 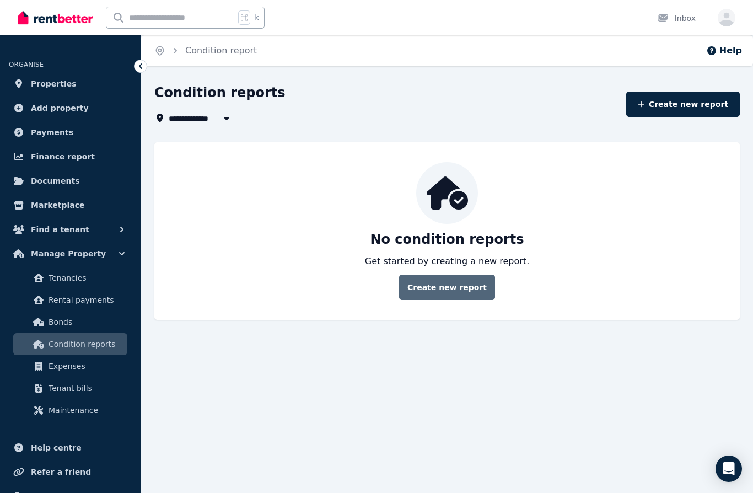 I want to click on span: Maintenance, so click(x=85, y=410).